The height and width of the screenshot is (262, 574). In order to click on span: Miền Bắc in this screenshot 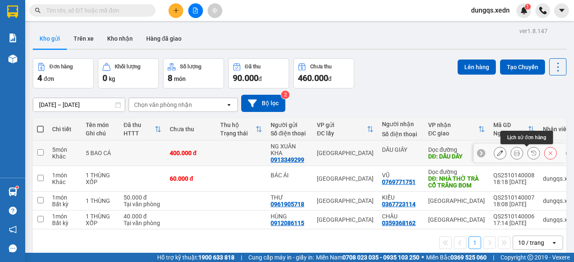, I will do `click(456, 258)`.